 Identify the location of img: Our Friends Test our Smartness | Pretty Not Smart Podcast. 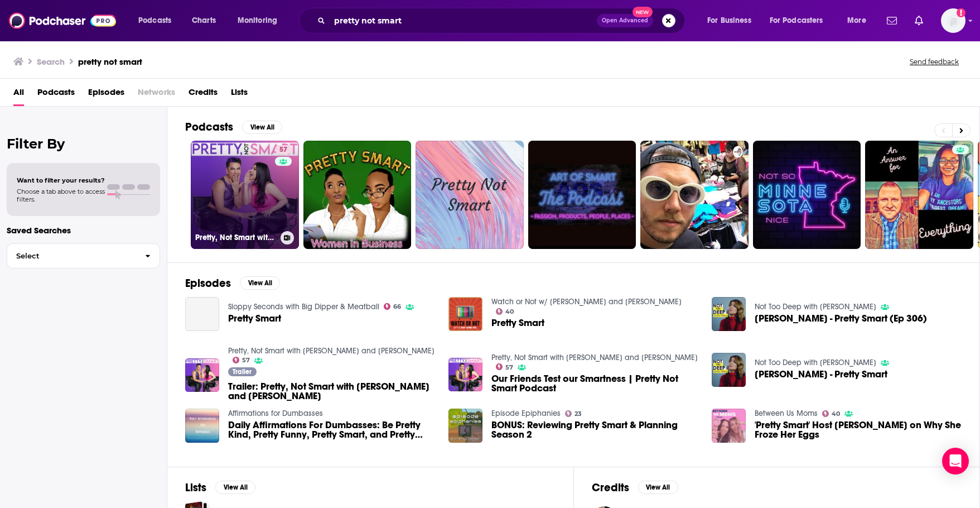
(465, 374).